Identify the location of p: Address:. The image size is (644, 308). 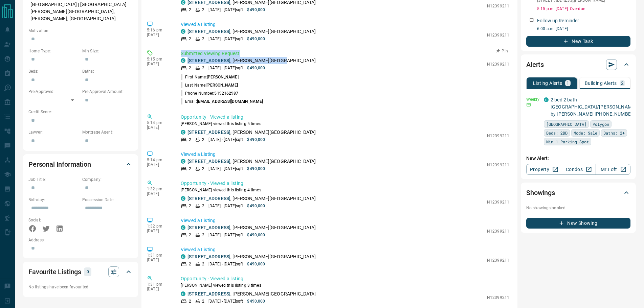
(81, 240).